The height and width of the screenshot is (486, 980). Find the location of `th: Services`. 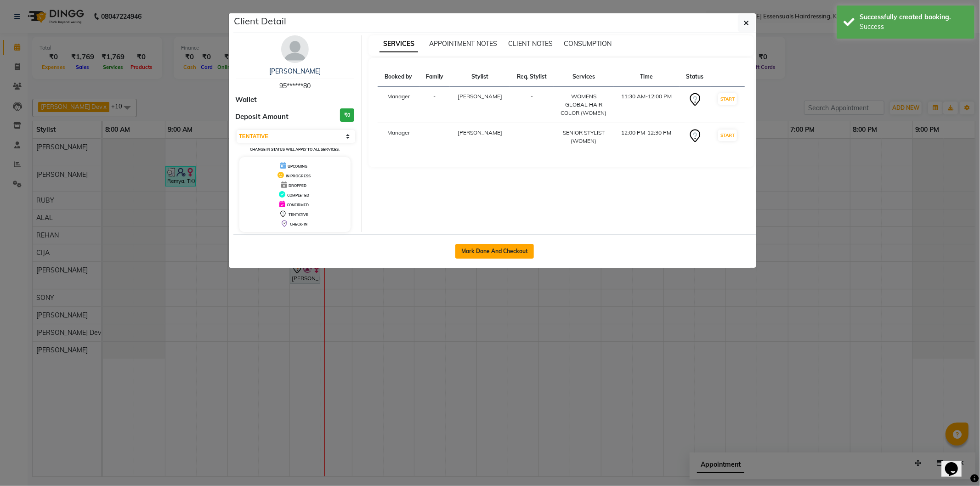

th: Services is located at coordinates (583, 76).